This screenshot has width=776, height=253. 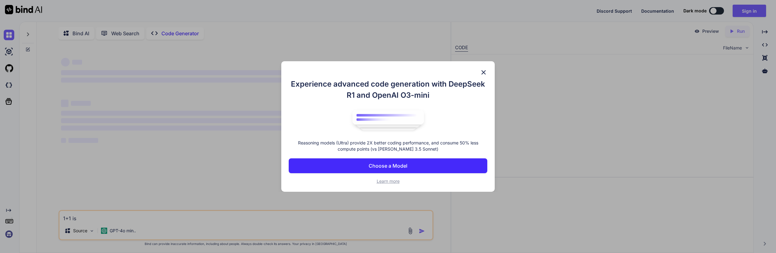 I want to click on img: bind logo, so click(x=388, y=120).